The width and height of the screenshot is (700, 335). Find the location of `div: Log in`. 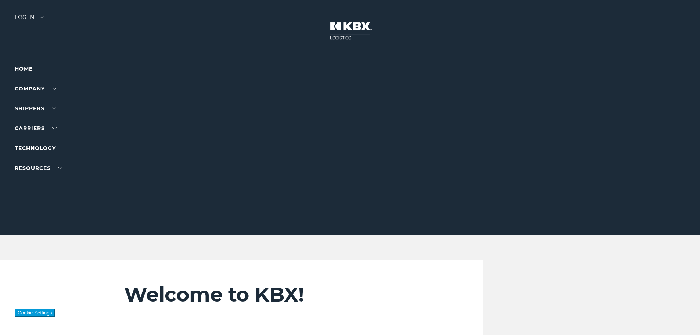

div: Log in is located at coordinates (29, 20).